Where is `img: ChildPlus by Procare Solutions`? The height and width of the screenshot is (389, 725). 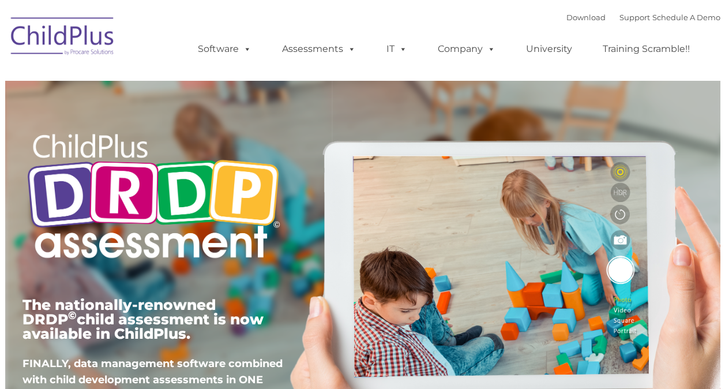
img: ChildPlus by Procare Solutions is located at coordinates (63, 38).